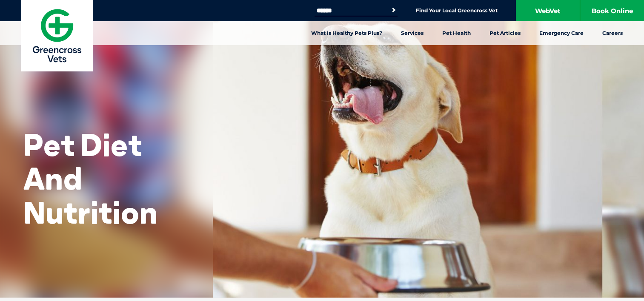 The width and height of the screenshot is (644, 301). What do you see at coordinates (394, 10) in the screenshot?
I see `button: Search` at bounding box center [394, 10].